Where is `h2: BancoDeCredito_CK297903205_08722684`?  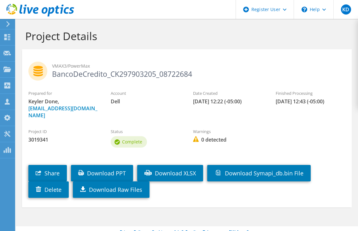 h2: BancoDeCredito_CK297903205_08722684 is located at coordinates (187, 69).